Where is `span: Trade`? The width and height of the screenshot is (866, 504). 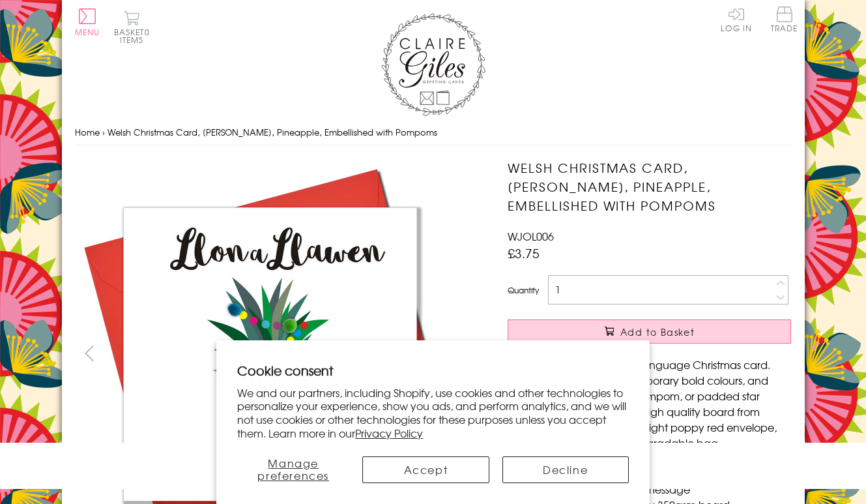
span: Trade is located at coordinates (785, 19).